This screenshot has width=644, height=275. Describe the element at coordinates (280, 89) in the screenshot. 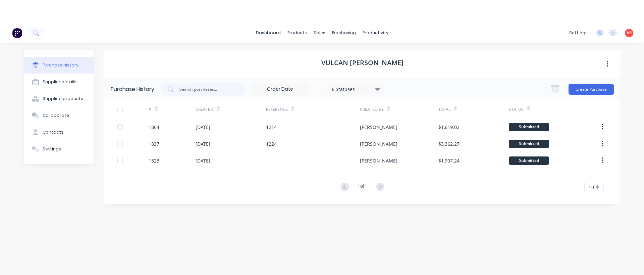

I see `input: Order Date` at that location.